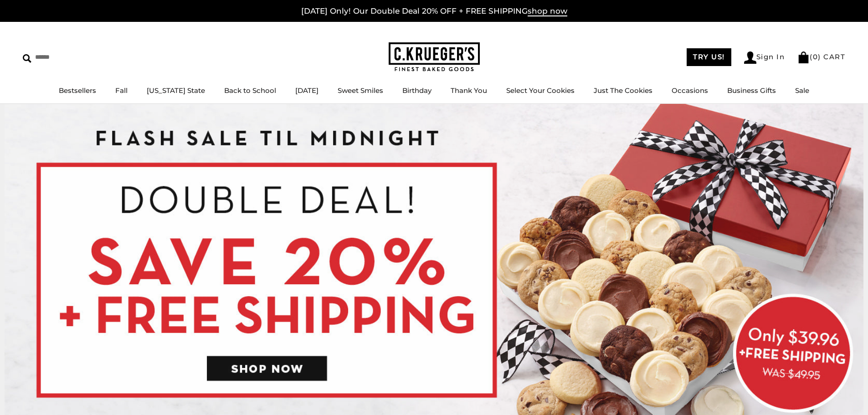 The height and width of the screenshot is (415, 868). I want to click on input: Search, so click(77, 57).